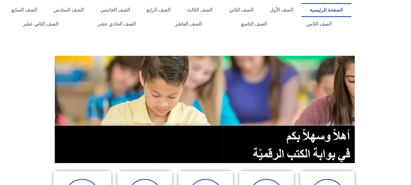 Image resolution: width=411 pixels, height=185 pixels. What do you see at coordinates (40, 24) in the screenshot?
I see `a: الصف الثاني عشر` at bounding box center [40, 24].